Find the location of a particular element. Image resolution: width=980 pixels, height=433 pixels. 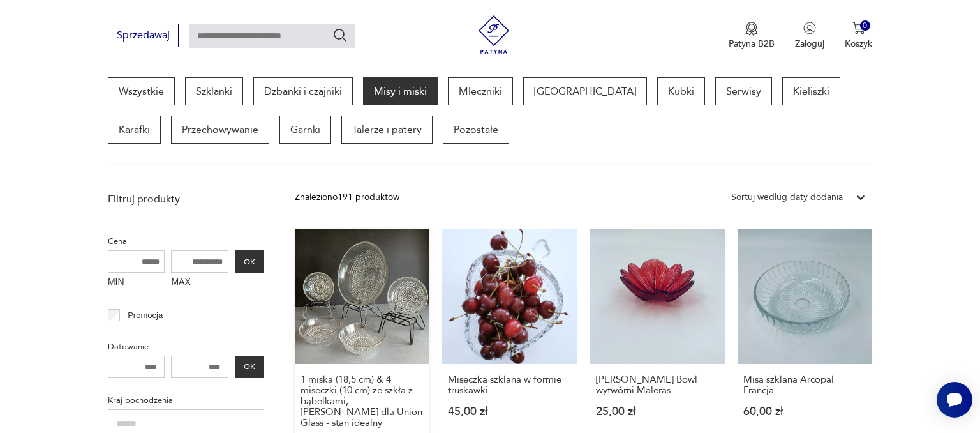

a: Garnki is located at coordinates (305, 130).